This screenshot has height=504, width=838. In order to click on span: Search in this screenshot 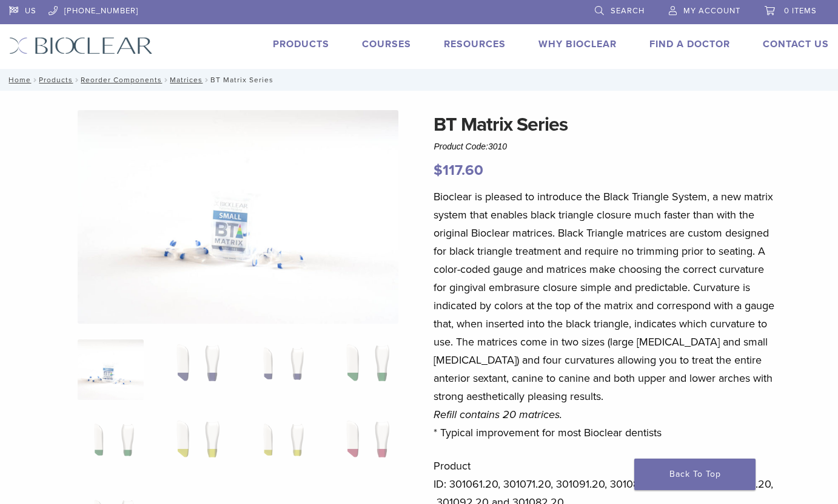, I will do `click(627, 11)`.